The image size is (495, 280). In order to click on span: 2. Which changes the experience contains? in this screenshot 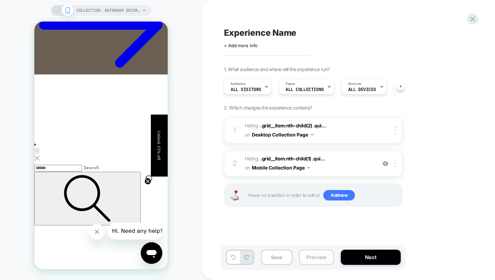, I will do `click(268, 108)`.